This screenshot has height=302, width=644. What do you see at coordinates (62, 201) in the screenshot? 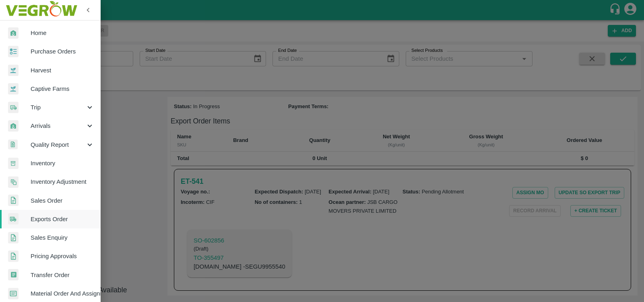
I see `span: Sales Order` at bounding box center [62, 201].